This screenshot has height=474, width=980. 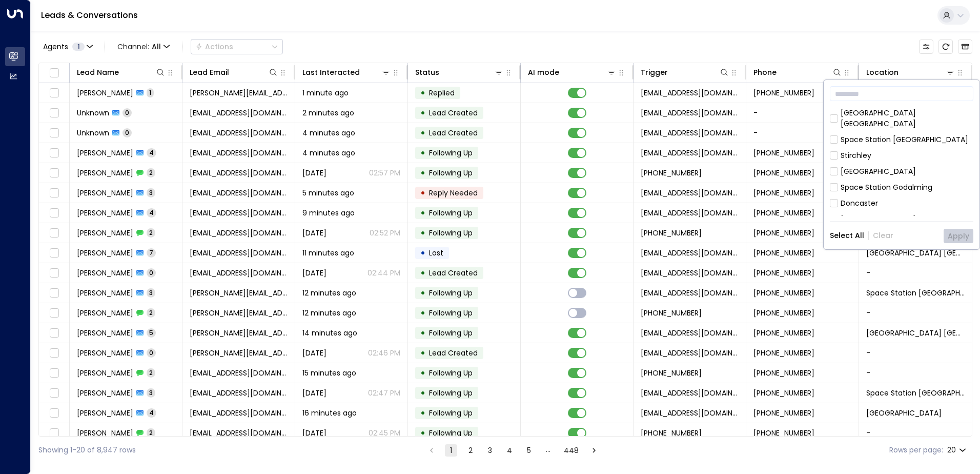 I want to click on span: 4, so click(x=151, y=212).